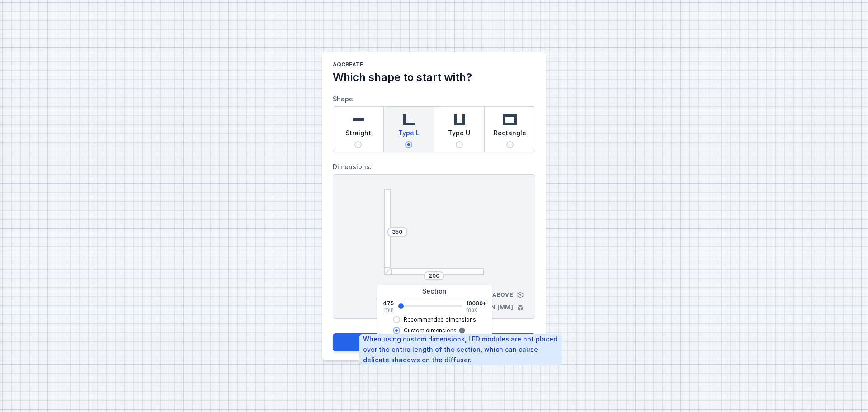 The image size is (868, 412). What do you see at coordinates (459, 145) in the screenshot?
I see `input: Type U` at bounding box center [459, 145].